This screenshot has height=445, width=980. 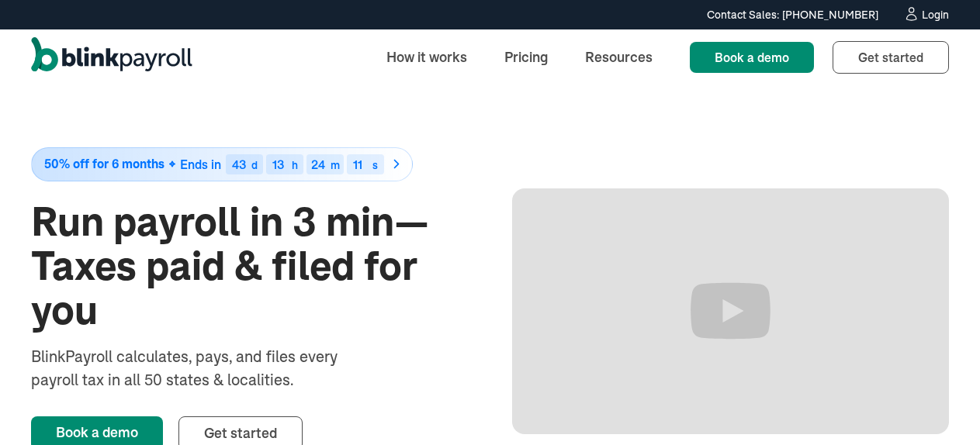 What do you see at coordinates (250, 165) in the screenshot?
I see `a: 50% off for 6 monthsEnds in43d13h24m11s` at bounding box center [250, 165].